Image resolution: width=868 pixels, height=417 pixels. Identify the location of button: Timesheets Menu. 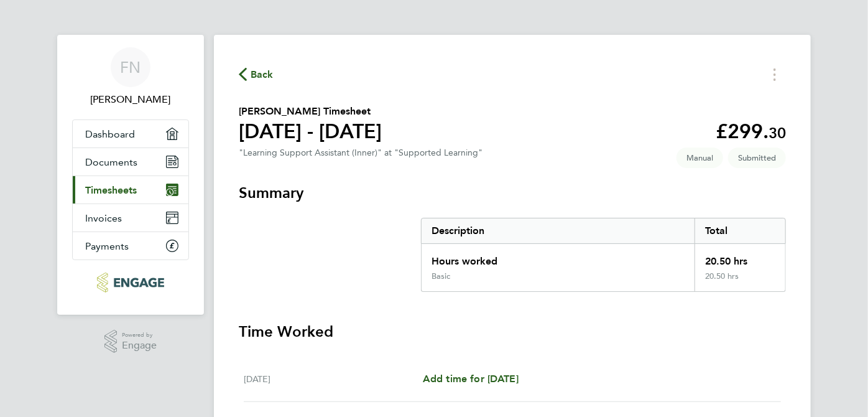
(775, 74).